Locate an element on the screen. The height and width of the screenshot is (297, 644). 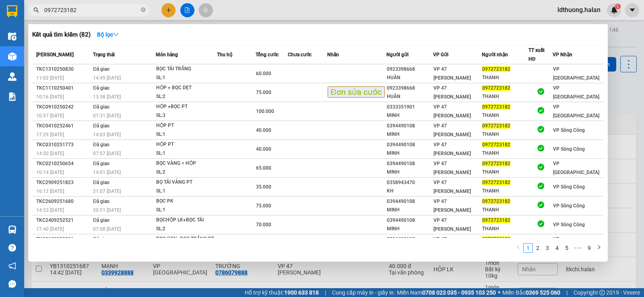
a: 4 is located at coordinates (557, 248).